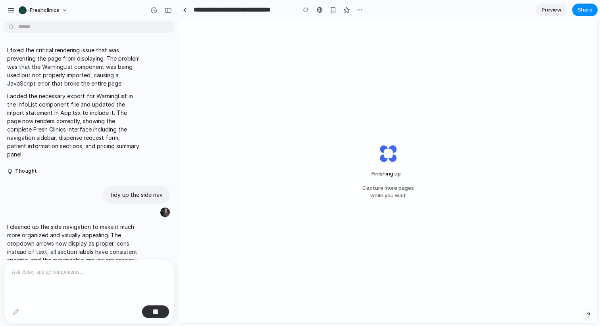 The image size is (600, 326). Describe the element at coordinates (73, 248) in the screenshot. I see `p: I cleaned up the side navigation to make it much more organized and visually appealing. The dropd...` at that location.